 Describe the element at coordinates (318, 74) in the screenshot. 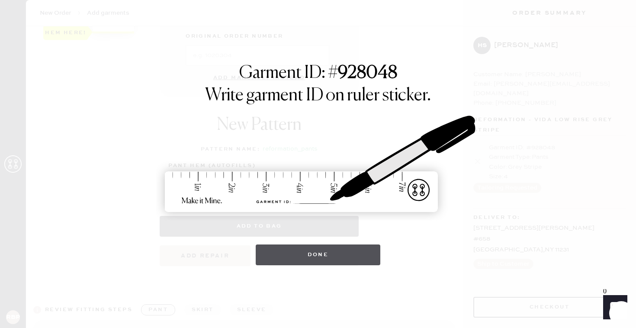

I see `h1: Garment ID: #` at that location.